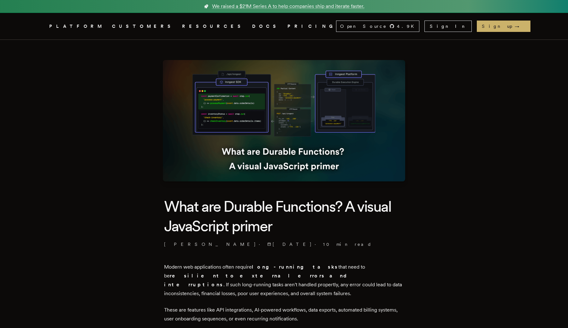  I want to click on span: Open Source, so click(364, 26).